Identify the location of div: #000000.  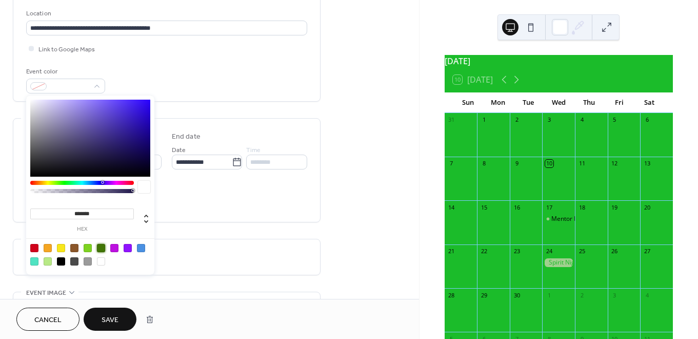
(61, 261).